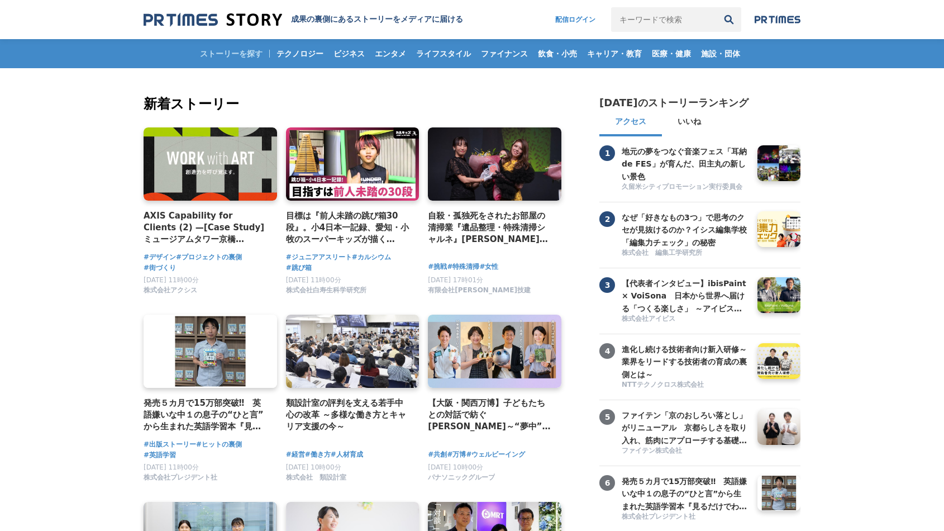 Image resolution: width=944 pixels, height=531 pixels. Describe the element at coordinates (607, 219) in the screenshot. I see `span: 2` at that location.